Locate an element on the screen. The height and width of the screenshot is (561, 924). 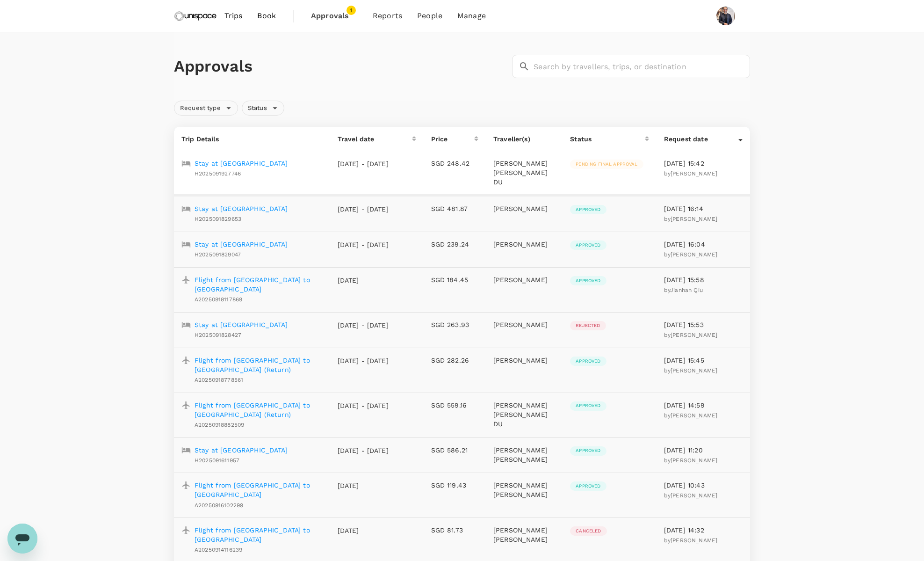
div: Request type is located at coordinates (206, 108).